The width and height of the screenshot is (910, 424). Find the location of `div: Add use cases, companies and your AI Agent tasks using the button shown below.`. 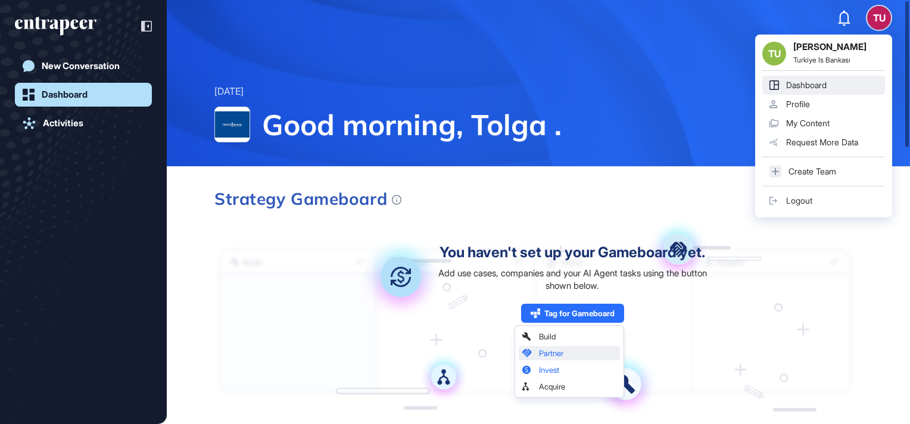

div: Add use cases, companies and your AI Agent tasks using the button shown below. is located at coordinates (572, 279).